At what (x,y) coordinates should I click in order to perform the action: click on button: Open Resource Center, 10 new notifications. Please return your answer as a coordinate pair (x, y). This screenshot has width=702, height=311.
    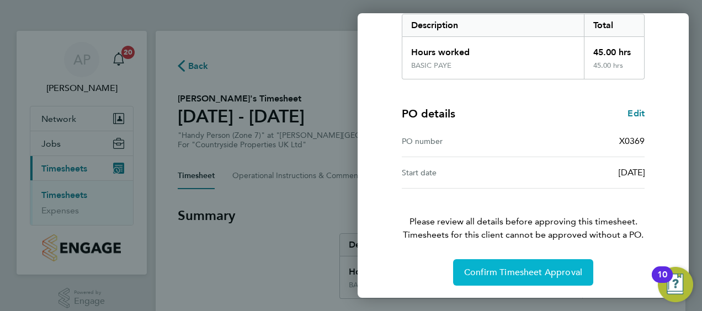
    Looking at the image, I should click on (675, 285).